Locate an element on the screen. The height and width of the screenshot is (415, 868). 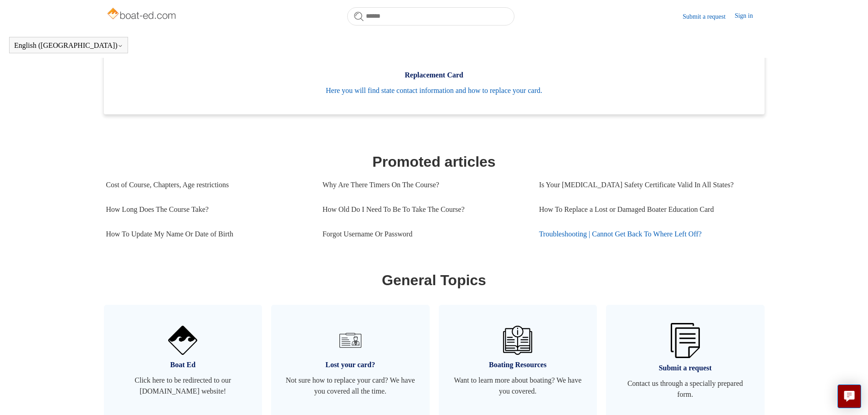
a: Troubleshooting | Cannot Get Back To Where Left Off? is located at coordinates (647, 234).